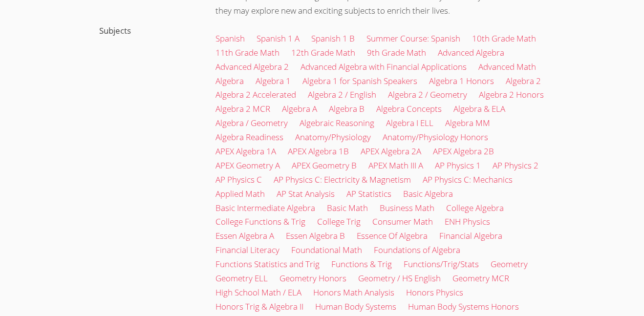 This screenshot has width=644, height=316. Describe the element at coordinates (247, 250) in the screenshot. I see `a: Financial Literacy` at that location.